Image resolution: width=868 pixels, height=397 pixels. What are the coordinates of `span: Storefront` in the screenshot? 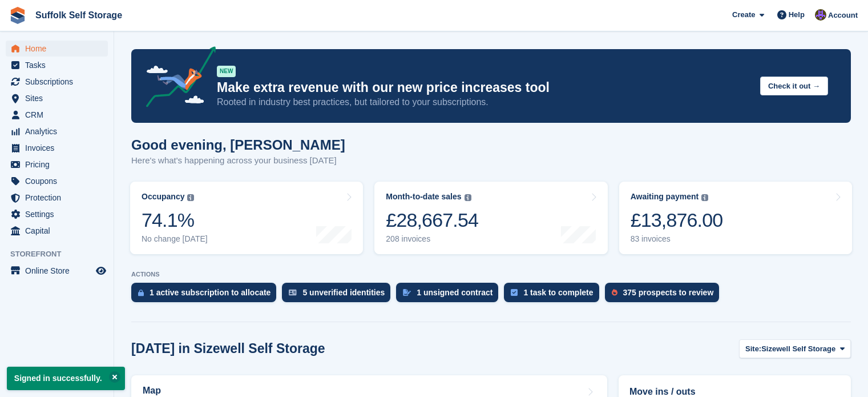 It's located at (62, 254).